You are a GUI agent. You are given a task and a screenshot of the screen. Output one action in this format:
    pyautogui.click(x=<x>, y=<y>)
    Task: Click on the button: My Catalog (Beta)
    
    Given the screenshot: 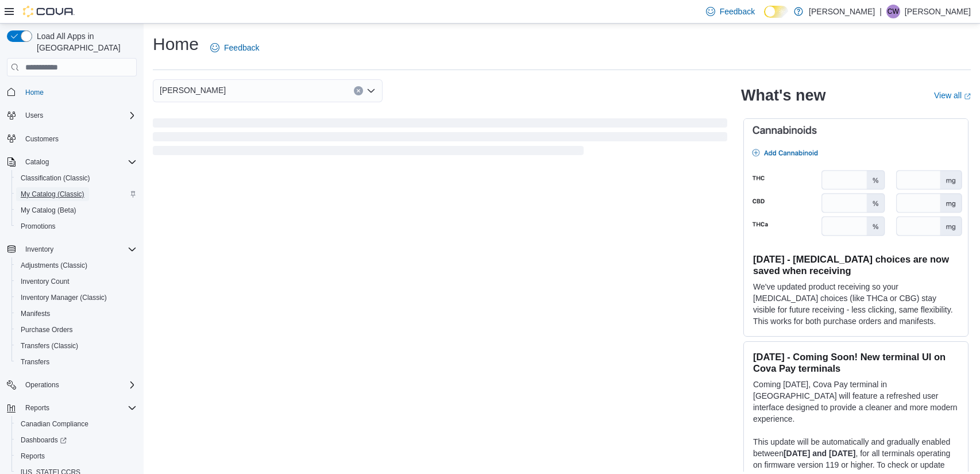 What is the action you would take?
    pyautogui.click(x=76, y=211)
    